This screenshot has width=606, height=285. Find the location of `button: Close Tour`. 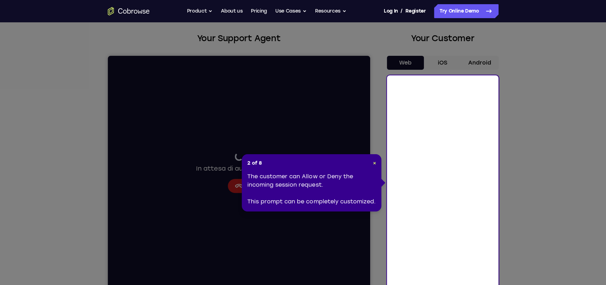

button: Close Tour is located at coordinates (374, 163).